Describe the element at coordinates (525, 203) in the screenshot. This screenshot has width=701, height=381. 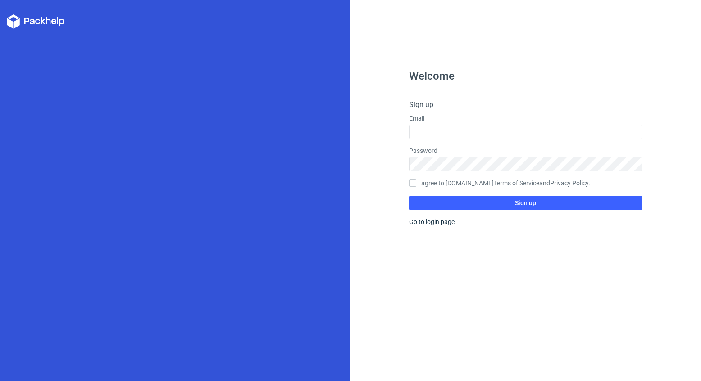
I see `button: Sign up` at that location.